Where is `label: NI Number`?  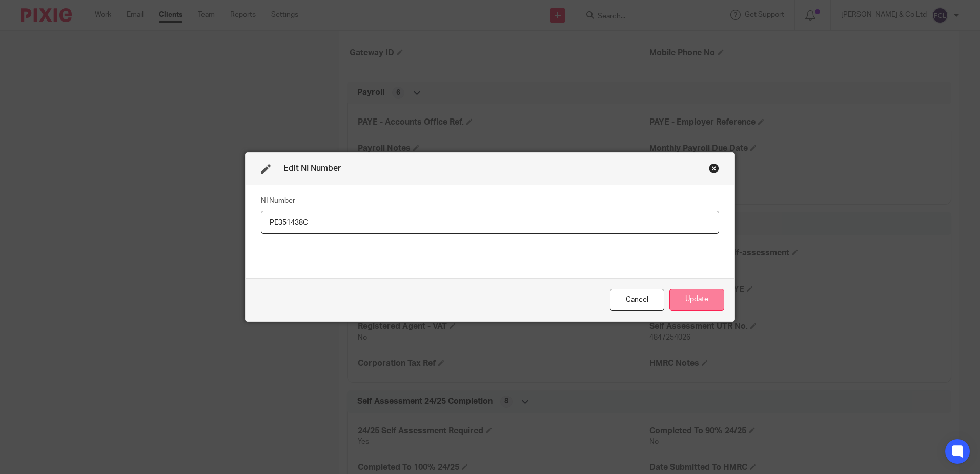 label: NI Number is located at coordinates (278, 201).